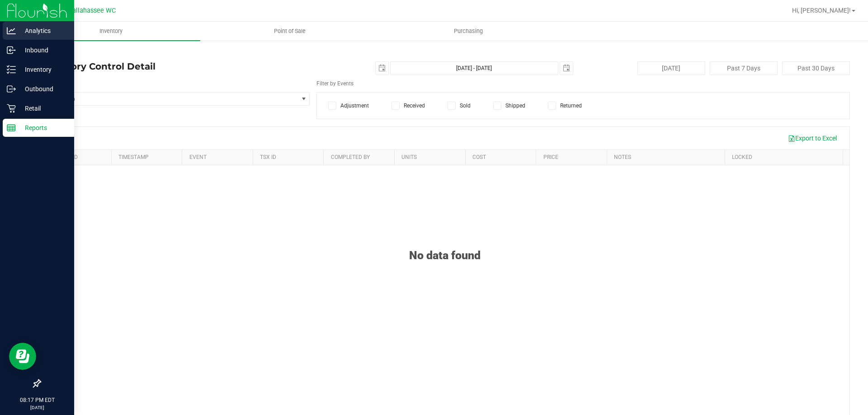 Image resolution: width=868 pixels, height=415 pixels. Describe the element at coordinates (198, 157) in the screenshot. I see `a: Event` at that location.